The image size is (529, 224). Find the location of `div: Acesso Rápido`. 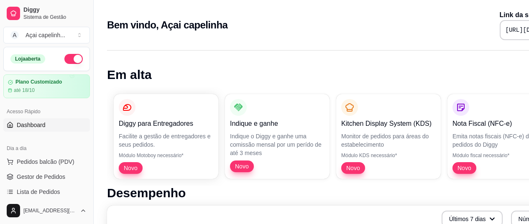

div: Acesso Rápido is located at coordinates (46, 112).